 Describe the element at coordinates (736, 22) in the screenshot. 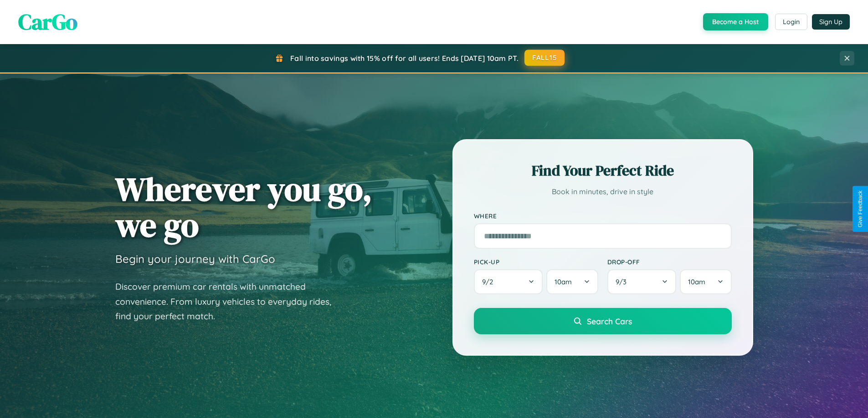

I see `button: Become a Host` at that location.